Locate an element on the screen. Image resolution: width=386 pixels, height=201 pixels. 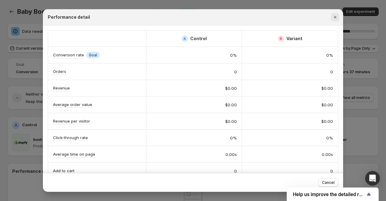
h2: Control is located at coordinates (198, 39).